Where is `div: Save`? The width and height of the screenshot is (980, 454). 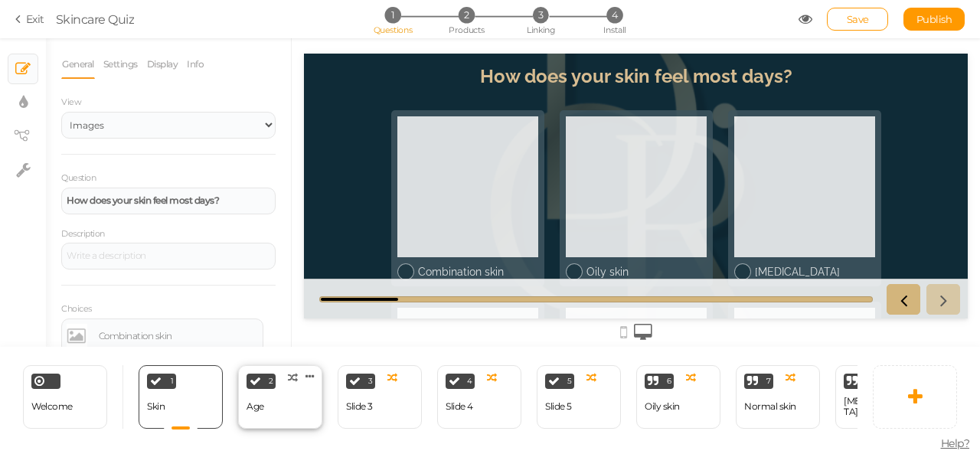
div: Save is located at coordinates (857, 19).